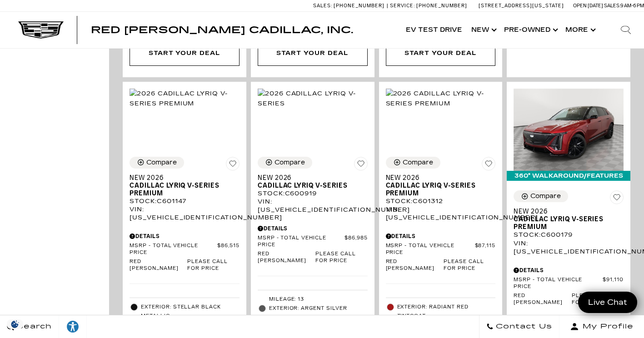 The height and width of the screenshot is (338, 644). What do you see at coordinates (569, 235) in the screenshot?
I see `div: Stock : C600179` at bounding box center [569, 235].